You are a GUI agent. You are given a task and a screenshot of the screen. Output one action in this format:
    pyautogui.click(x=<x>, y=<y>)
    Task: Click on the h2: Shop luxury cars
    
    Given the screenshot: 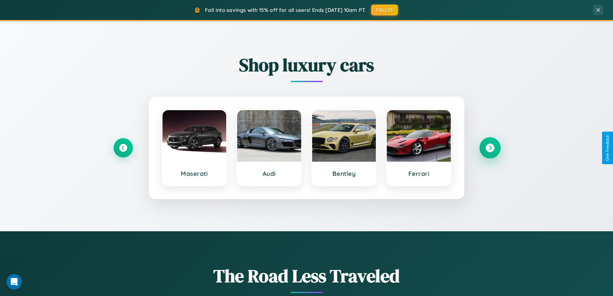 What is the action you would take?
    pyautogui.click(x=307, y=65)
    